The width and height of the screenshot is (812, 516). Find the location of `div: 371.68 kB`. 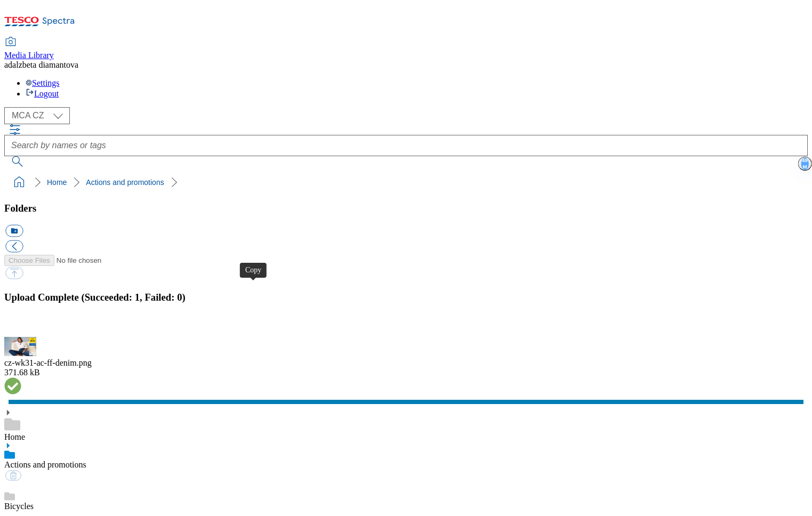

div: 371.68 kB is located at coordinates (405, 373).